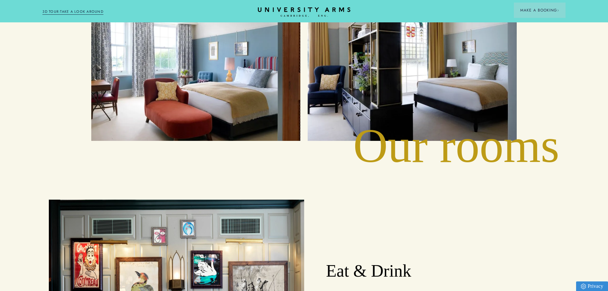 The height and width of the screenshot is (291, 608). Describe the element at coordinates (540, 10) in the screenshot. I see `button: Make a BookingArrow icon` at that location.